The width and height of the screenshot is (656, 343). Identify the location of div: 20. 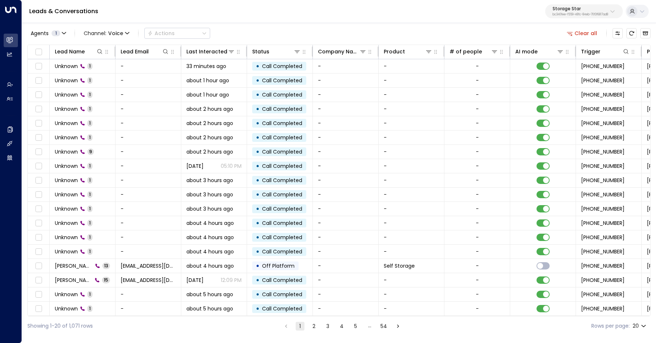
(640, 326).